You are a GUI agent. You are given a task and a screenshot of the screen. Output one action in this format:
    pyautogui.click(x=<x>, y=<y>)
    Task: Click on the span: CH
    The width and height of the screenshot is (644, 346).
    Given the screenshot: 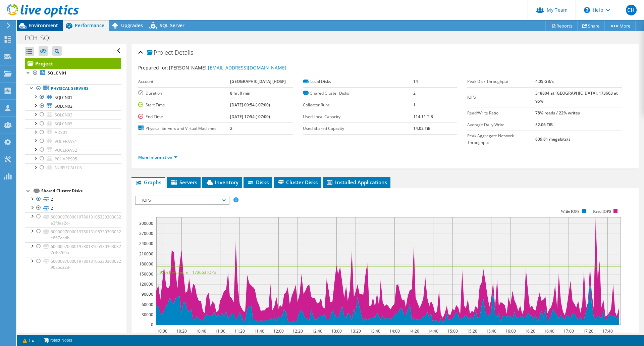 What is the action you would take?
    pyautogui.click(x=631, y=10)
    